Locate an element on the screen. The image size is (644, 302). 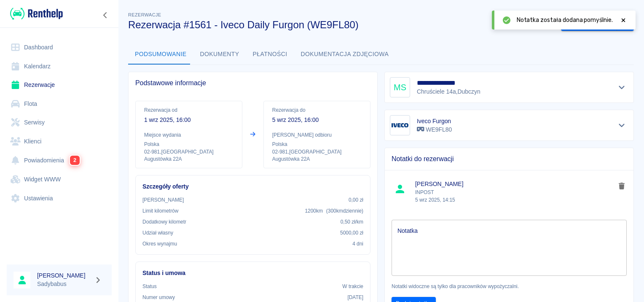
h6: Status i umowa is located at coordinates (253, 273).